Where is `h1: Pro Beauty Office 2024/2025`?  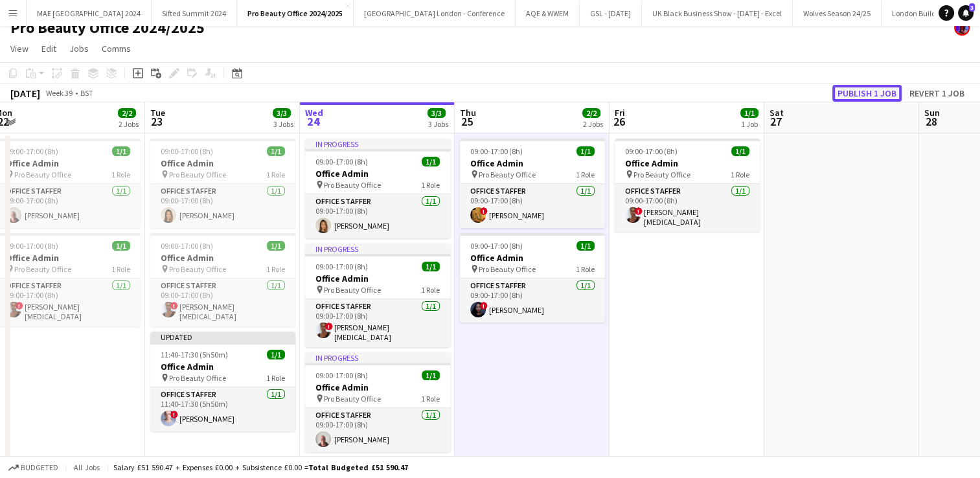 h1: Pro Beauty Office 2024/2025 is located at coordinates (108, 28).